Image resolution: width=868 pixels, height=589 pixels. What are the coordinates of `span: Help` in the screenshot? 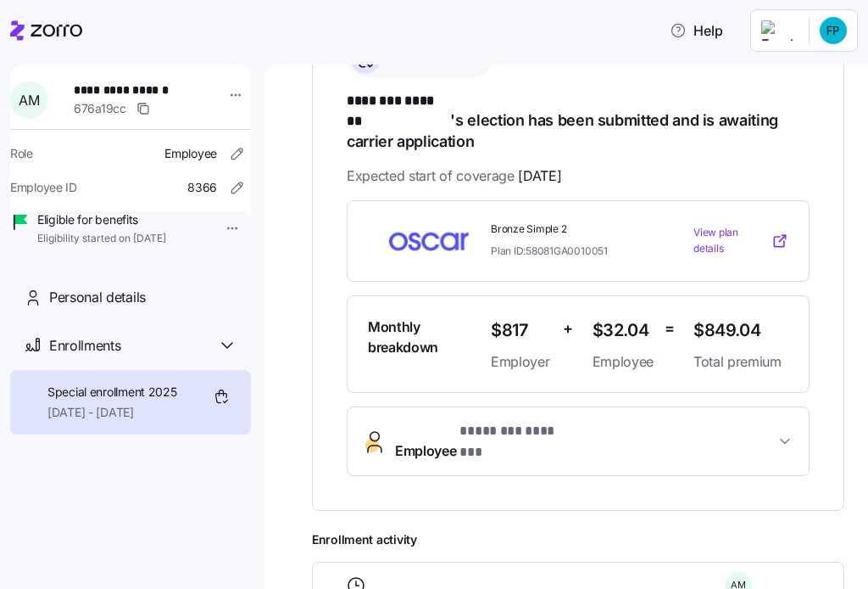 It's located at (696, 31).